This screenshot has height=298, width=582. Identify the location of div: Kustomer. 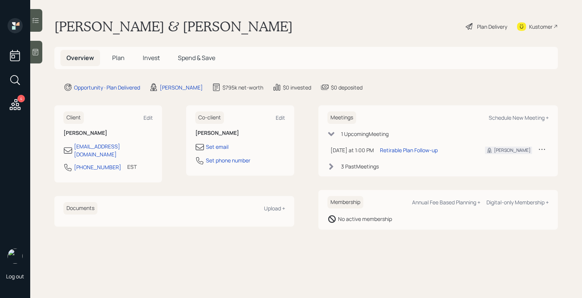
(541, 26).